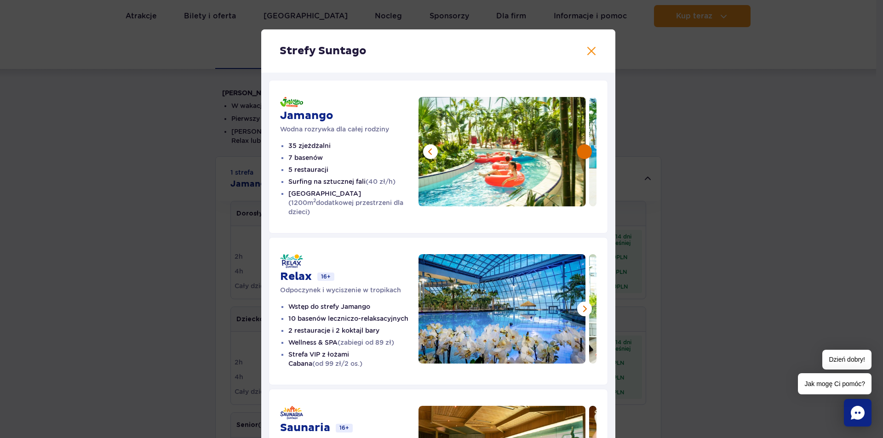 This screenshot has height=438, width=883. What do you see at coordinates (346, 207) in the screenshot?
I see `span: (1200m dodatkowej przestrzeni dla dzieci)` at bounding box center [346, 207].